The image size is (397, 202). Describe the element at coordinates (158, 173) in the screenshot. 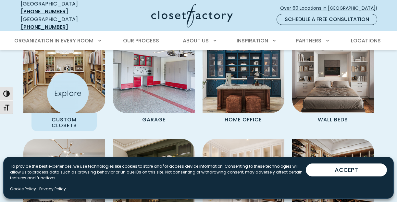

I see `p: To provide the best experiences, we use technologies like cookies to store and/or access device i...` at that location.